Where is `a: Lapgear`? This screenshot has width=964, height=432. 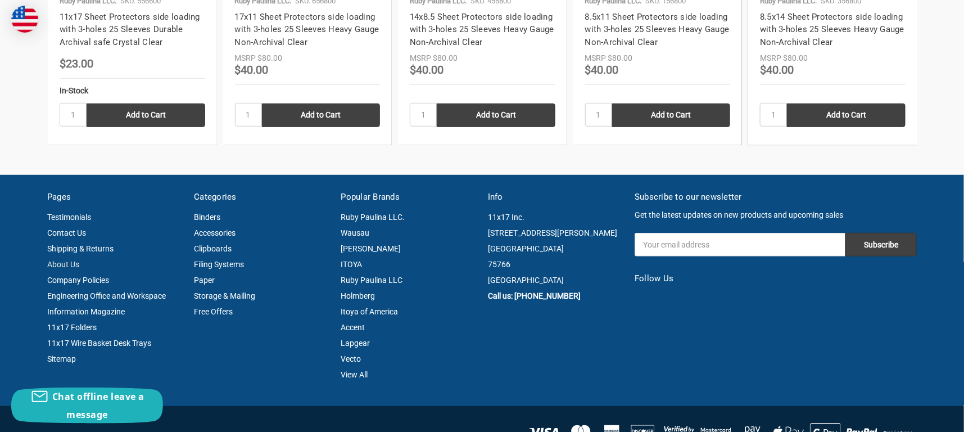 a: Lapgear is located at coordinates (356, 343).